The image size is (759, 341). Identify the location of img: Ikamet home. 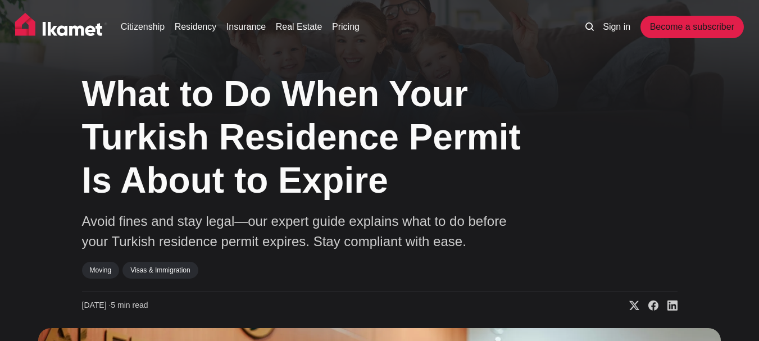
(61, 27).